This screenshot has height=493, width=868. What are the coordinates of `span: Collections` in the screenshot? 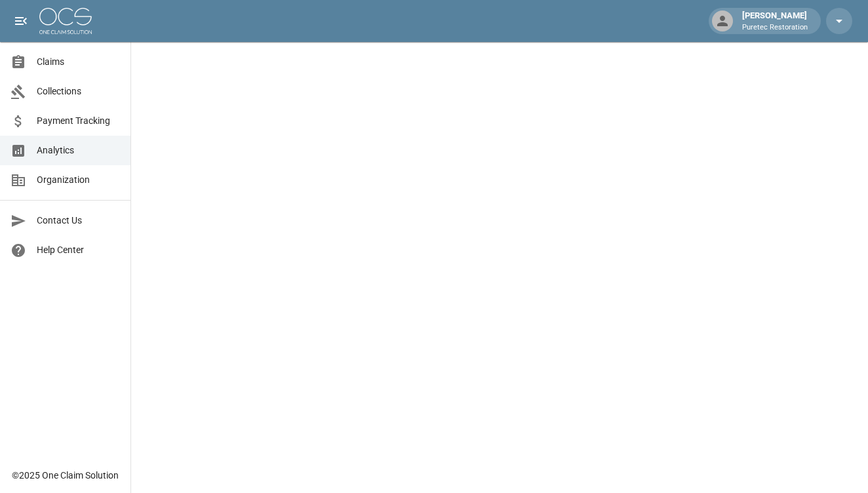 It's located at (78, 91).